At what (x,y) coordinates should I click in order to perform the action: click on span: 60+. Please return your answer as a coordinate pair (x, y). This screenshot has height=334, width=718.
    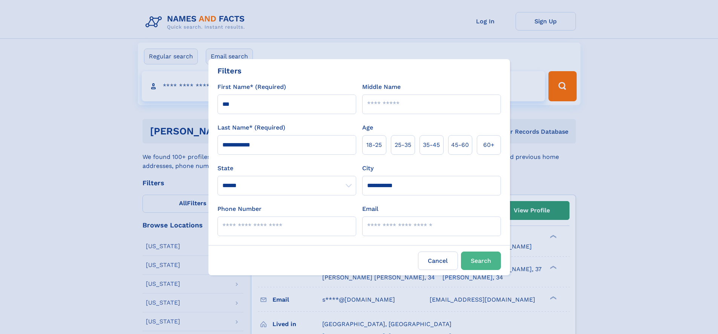
    Looking at the image, I should click on (489, 145).